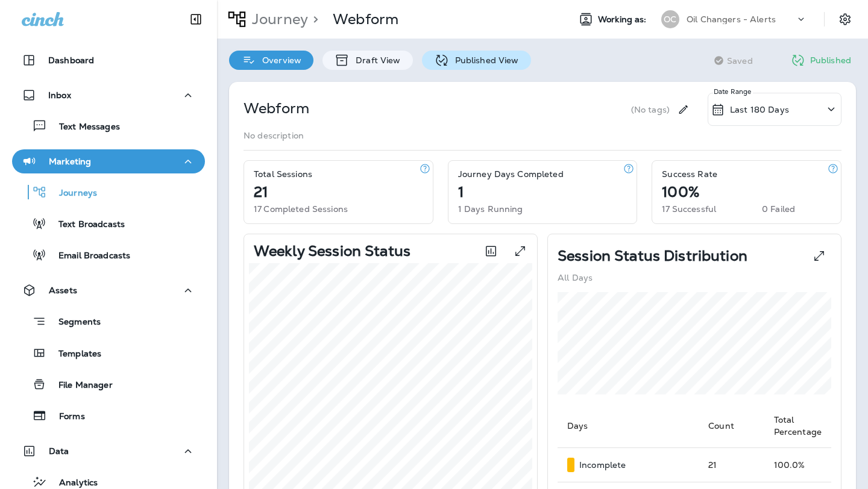  Describe the element at coordinates (300, 209) in the screenshot. I see `p: 17 Completed Sessions` at that location.